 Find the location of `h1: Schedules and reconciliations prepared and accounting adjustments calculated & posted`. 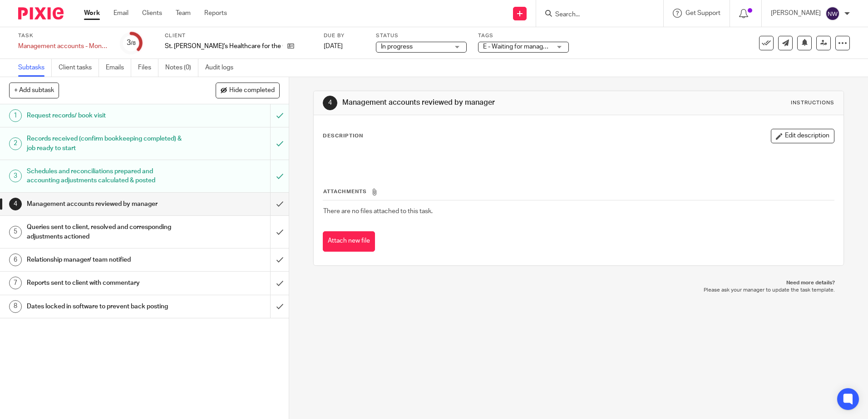

h1: Schedules and reconciliations prepared and accounting adjustments calculated & posted is located at coordinates (105, 176).